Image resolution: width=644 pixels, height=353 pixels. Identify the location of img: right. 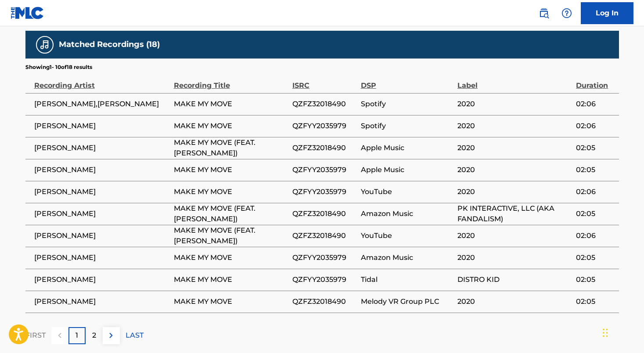
(111, 335).